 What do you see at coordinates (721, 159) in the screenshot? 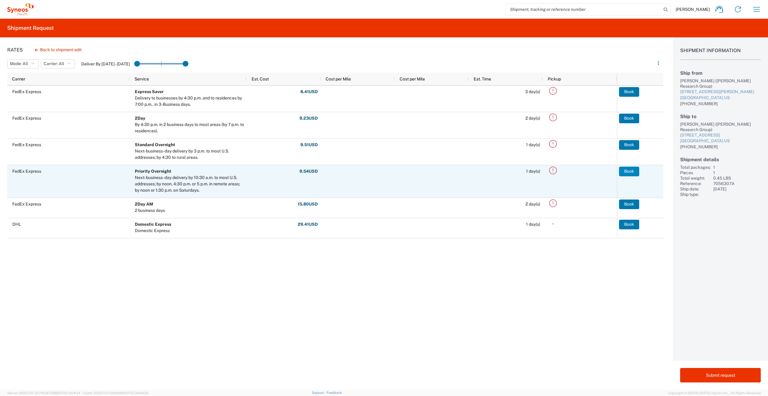
I see `h2: Shipment details` at bounding box center [721, 159].